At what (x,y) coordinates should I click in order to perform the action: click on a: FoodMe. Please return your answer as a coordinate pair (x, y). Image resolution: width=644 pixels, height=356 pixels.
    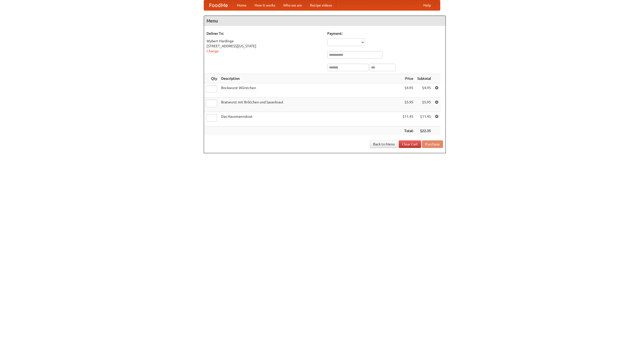
    Looking at the image, I should click on (218, 5).